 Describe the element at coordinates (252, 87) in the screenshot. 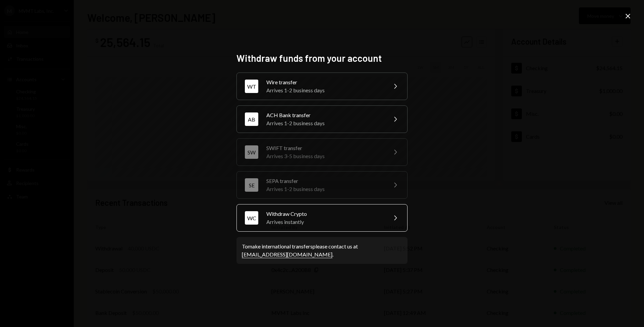

I see `div: WT` at that location.